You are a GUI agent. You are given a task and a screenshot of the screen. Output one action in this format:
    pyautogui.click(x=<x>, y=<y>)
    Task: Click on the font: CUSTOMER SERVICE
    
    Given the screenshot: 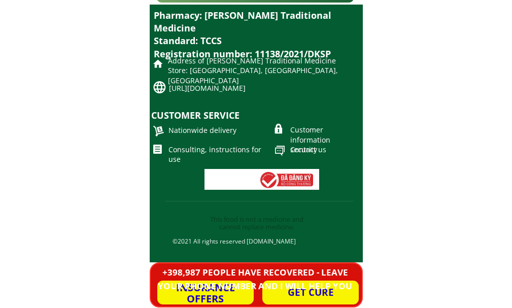 What is the action you would take?
    pyautogui.click(x=196, y=115)
    